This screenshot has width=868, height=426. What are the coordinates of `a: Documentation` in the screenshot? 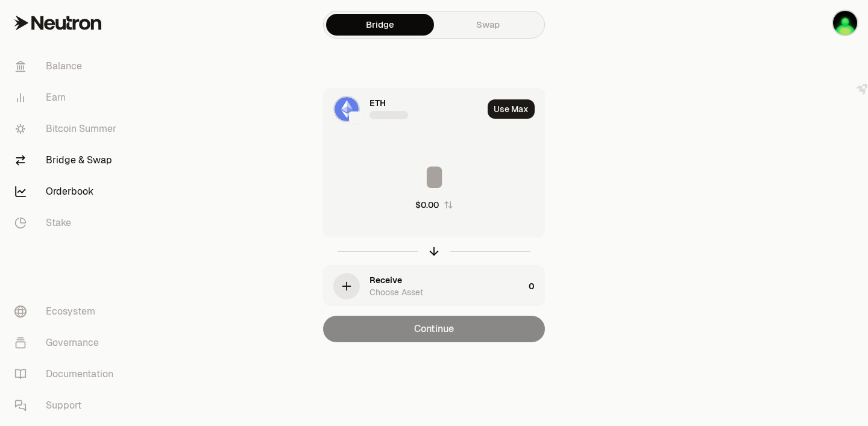 It's located at (67, 375).